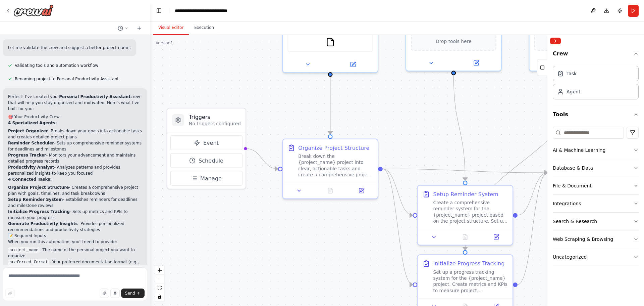  What do you see at coordinates (75, 170) in the screenshot?
I see `li: - Analyzes patterns and provides personalized insights to keep you focused` at bounding box center [75, 170].